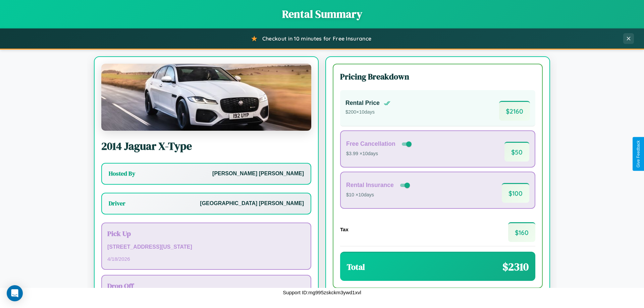 This screenshot has height=308, width=644. I want to click on p: 4 / 18 / 2026, so click(206, 259).